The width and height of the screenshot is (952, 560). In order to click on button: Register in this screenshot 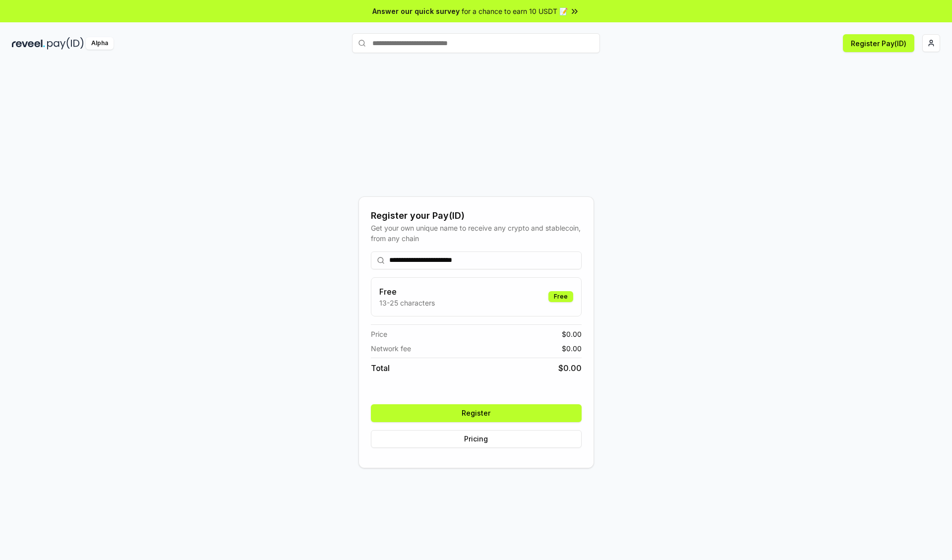, I will do `click(476, 413)`.